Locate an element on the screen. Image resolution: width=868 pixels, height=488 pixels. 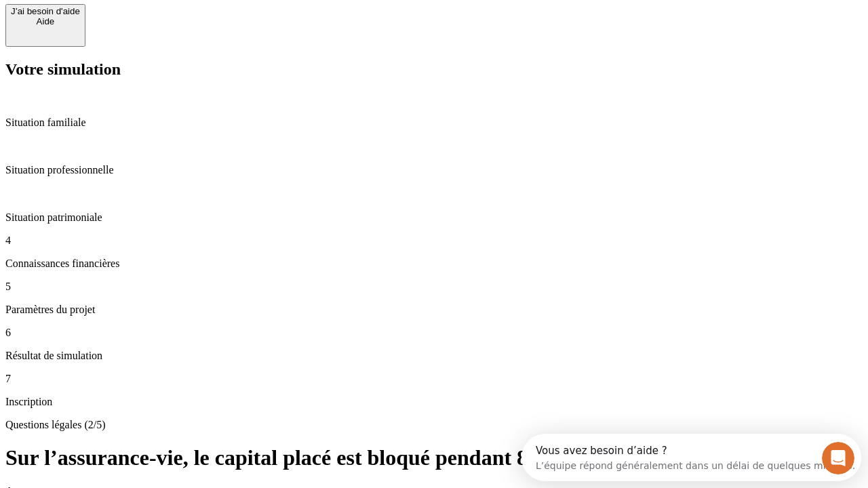
p: 7 is located at coordinates (434, 379).